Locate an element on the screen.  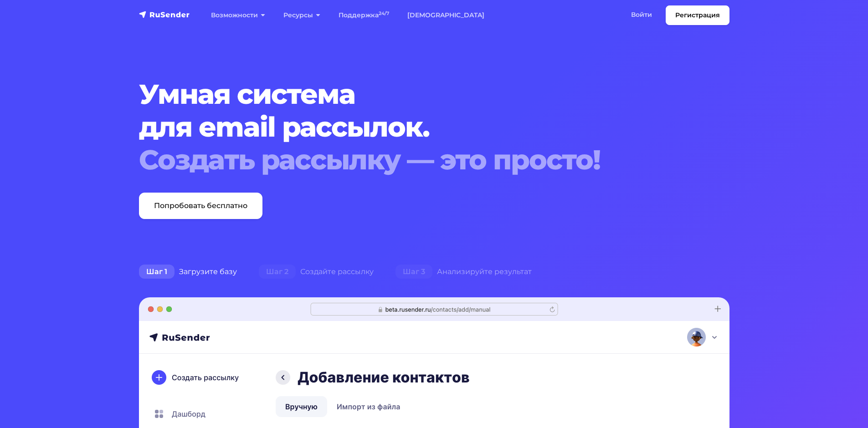
div: Создать рассылку — это просто! is located at coordinates (409, 160).